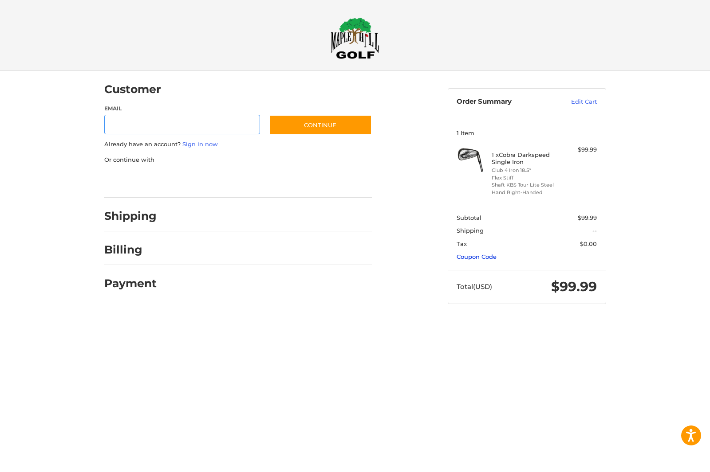 The width and height of the screenshot is (710, 472). Describe the element at coordinates (525, 158) in the screenshot. I see `h4: 1 x Cobra Darkspeed Single Iron` at that location.